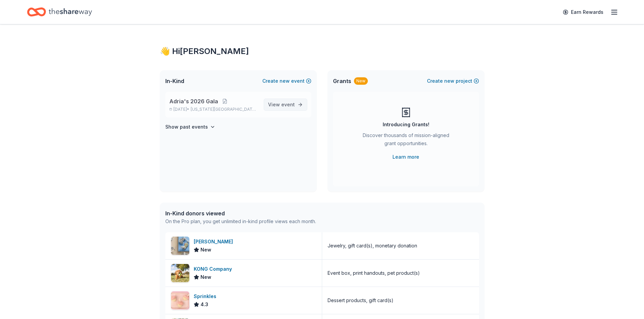 This screenshot has width=644, height=319. Describe the element at coordinates (361, 300) in the screenshot. I see `div: Dessert products, gift card(s)` at that location.